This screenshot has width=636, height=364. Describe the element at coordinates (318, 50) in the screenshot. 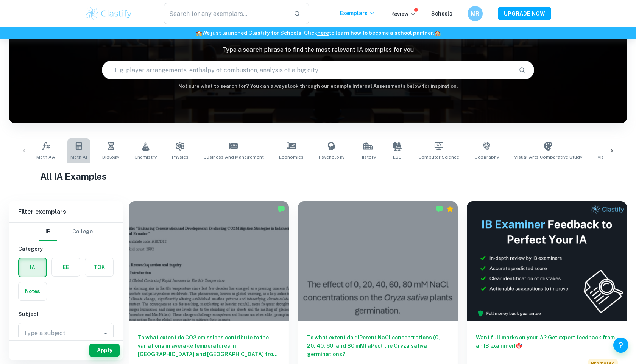

I see `p: Type a search phrase to find the most relevant IA examples for you` at that location.